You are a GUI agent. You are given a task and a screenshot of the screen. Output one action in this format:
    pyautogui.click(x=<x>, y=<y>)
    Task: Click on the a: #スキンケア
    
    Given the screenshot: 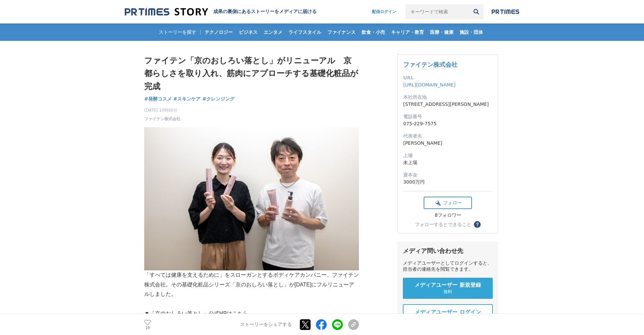 What is the action you would take?
    pyautogui.click(x=187, y=99)
    